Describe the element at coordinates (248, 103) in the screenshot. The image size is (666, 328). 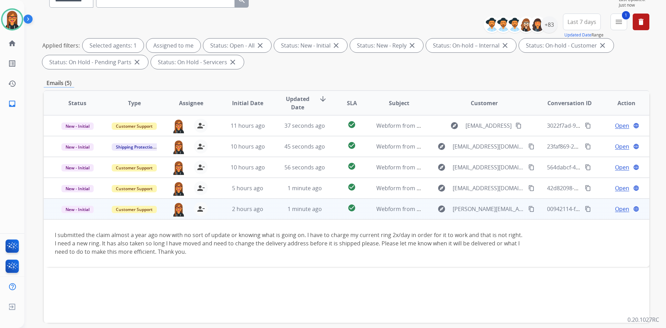
I see `span: Initial Date` at that location.